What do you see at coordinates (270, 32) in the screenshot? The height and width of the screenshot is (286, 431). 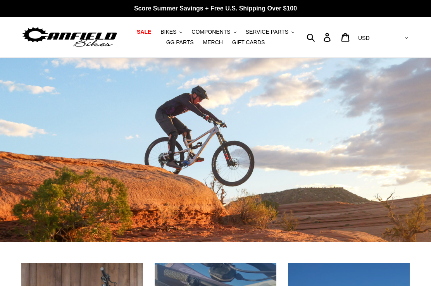 I see `button: SERVICE PARTS` at bounding box center [270, 32].